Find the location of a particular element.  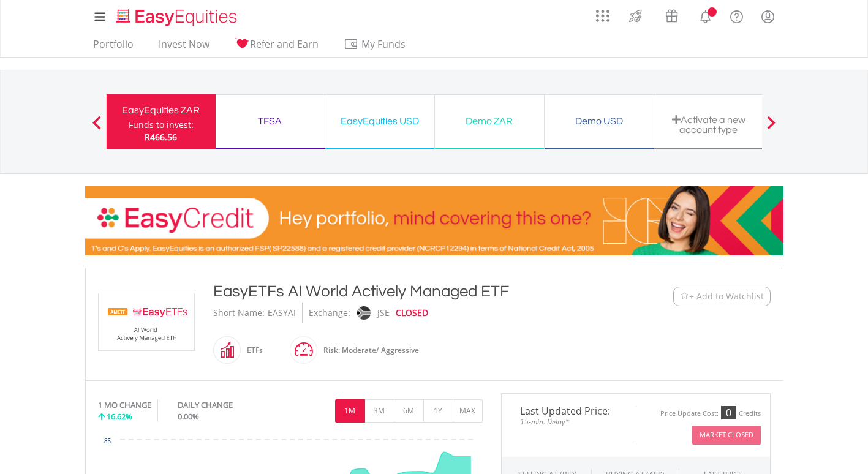

div: Price Update Cost: is located at coordinates (690, 413).